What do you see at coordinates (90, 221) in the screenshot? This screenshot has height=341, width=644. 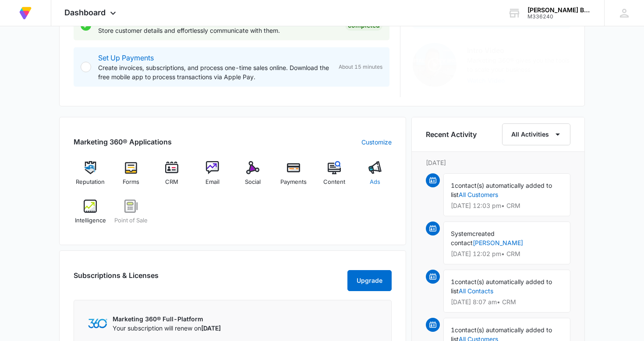 I see `span: Intelligence` at bounding box center [90, 221].